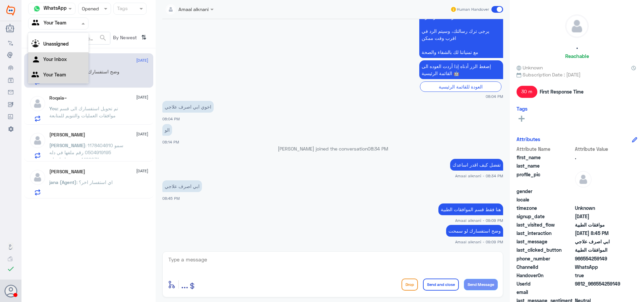  What do you see at coordinates (479, 176) in the screenshot?
I see `span: Amaal alknani - 08:34 PM` at bounding box center [479, 176].